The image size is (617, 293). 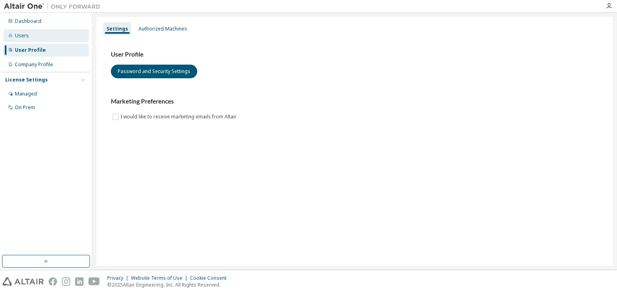 I want to click on div: Company Profile, so click(x=34, y=65).